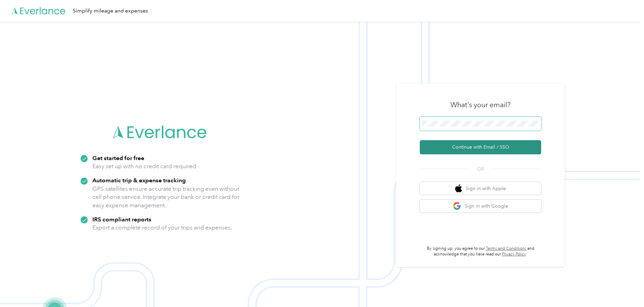  Describe the element at coordinates (122, 219) in the screenshot. I see `strong: IRS compliant reports` at that location.